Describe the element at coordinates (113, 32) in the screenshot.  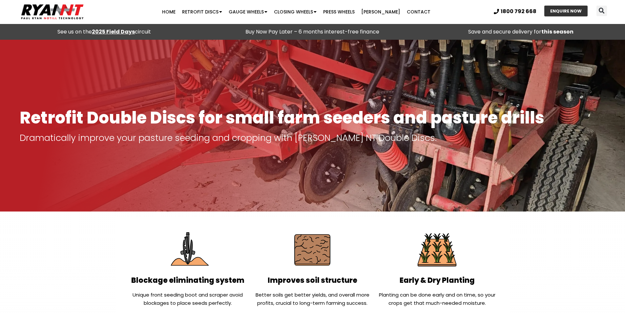
I see `strong: 2025 Field Days` at that location.